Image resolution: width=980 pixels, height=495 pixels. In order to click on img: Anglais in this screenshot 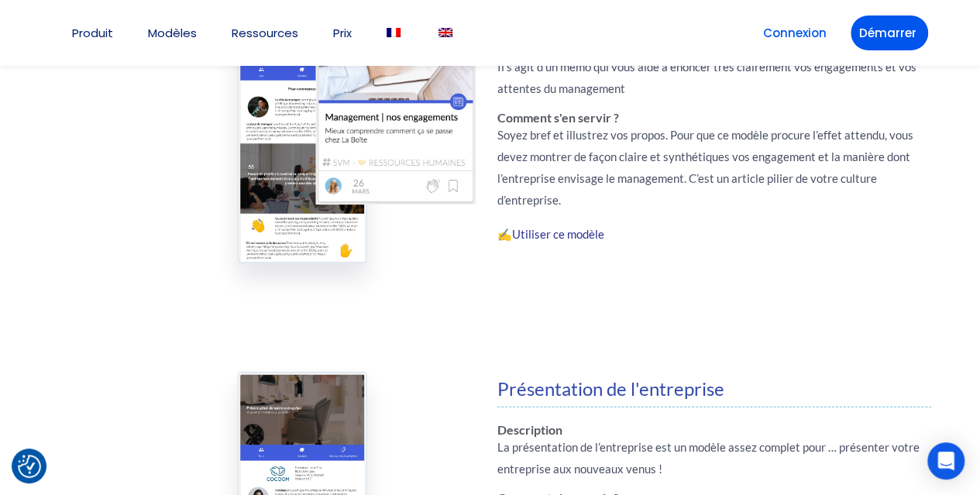, I will do `click(445, 33)`.